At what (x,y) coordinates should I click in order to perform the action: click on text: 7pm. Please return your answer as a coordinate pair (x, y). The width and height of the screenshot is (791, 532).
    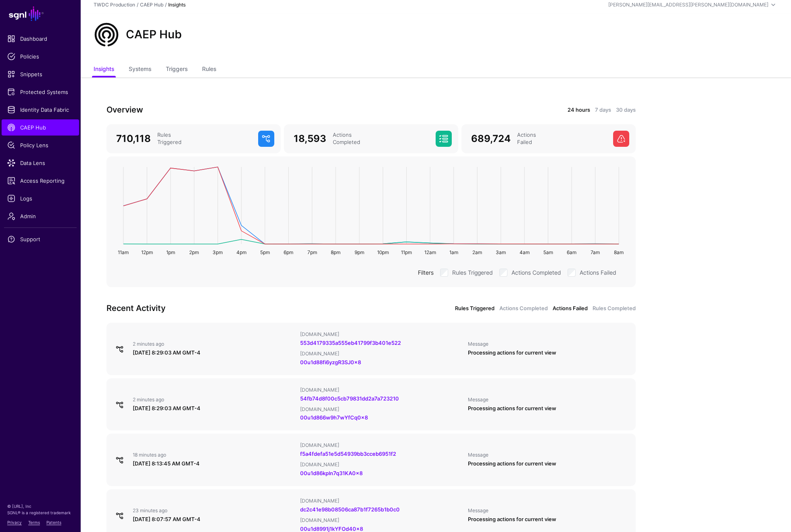
    Looking at the image, I should click on (312, 252).